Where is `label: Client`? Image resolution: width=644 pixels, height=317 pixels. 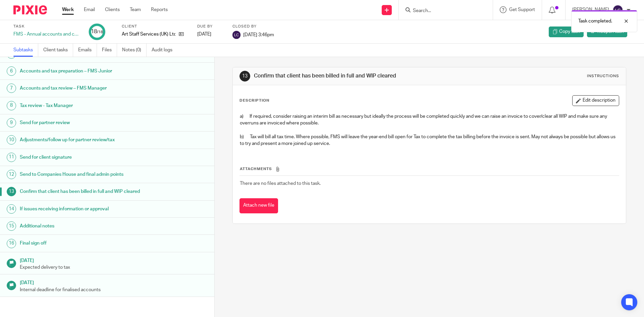
label: Client is located at coordinates (155, 27).